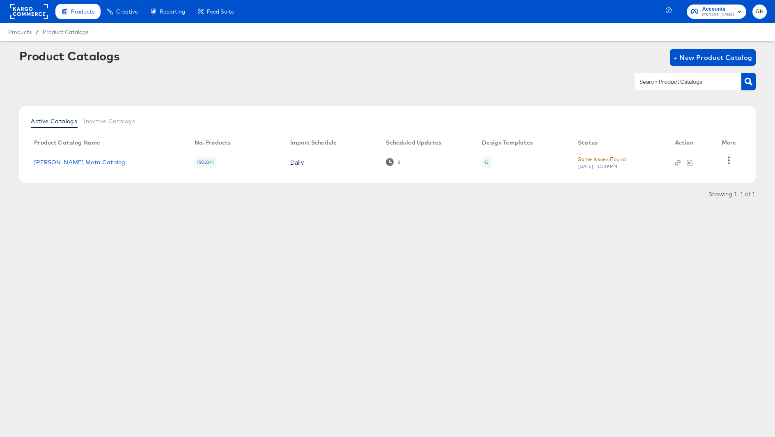 The image size is (775, 437). I want to click on button: + New Product Catalog, so click(712, 57).